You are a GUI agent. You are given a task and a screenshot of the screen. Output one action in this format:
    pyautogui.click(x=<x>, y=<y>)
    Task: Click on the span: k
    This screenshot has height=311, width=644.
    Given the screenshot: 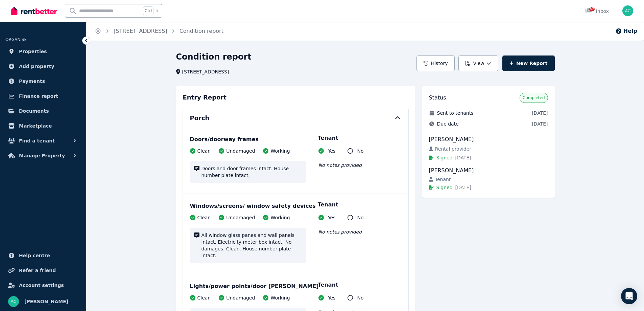 What is the action you would take?
    pyautogui.click(x=157, y=11)
    